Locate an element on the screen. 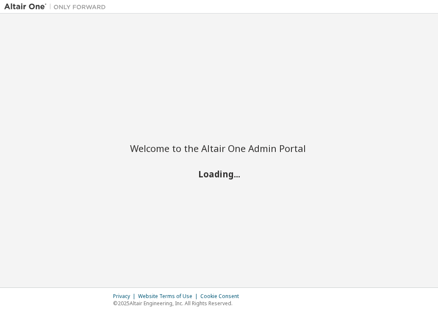  div: Website Terms of Use is located at coordinates (169, 297).